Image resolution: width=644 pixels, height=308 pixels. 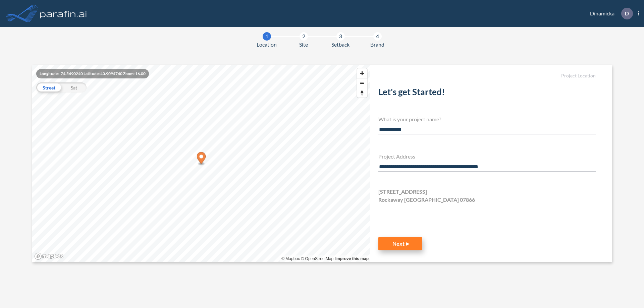 What do you see at coordinates (487, 119) in the screenshot?
I see `h4: What is your project name?` at bounding box center [487, 119].